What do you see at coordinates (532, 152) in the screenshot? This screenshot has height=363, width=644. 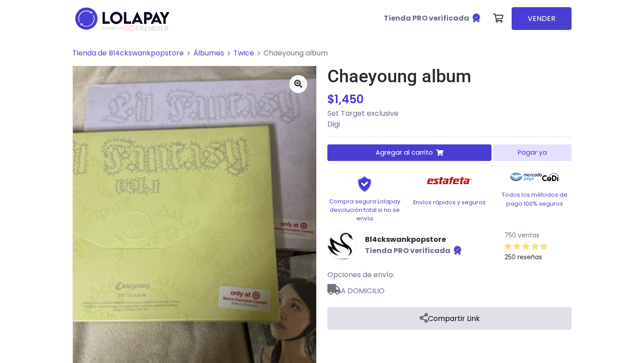 I see `button: Pagar ya` at bounding box center [532, 152].